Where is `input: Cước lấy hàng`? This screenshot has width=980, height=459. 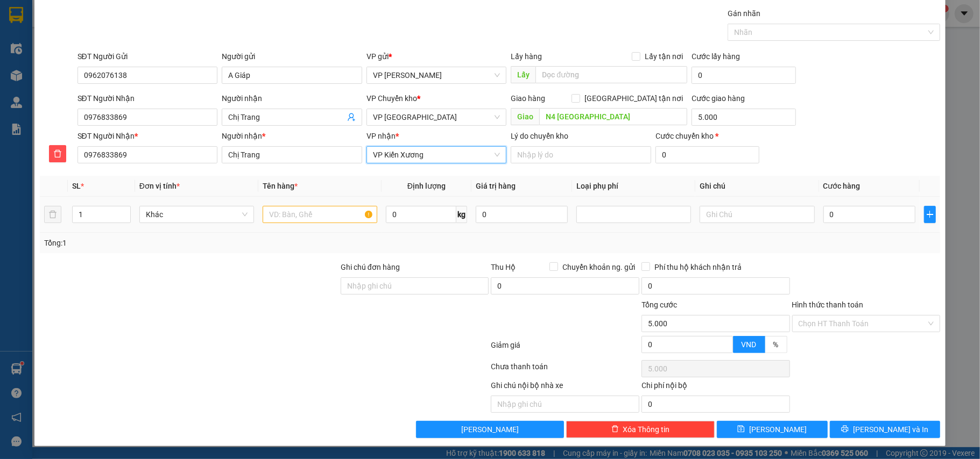
input: Cước lấy hàng is located at coordinates (743, 75).